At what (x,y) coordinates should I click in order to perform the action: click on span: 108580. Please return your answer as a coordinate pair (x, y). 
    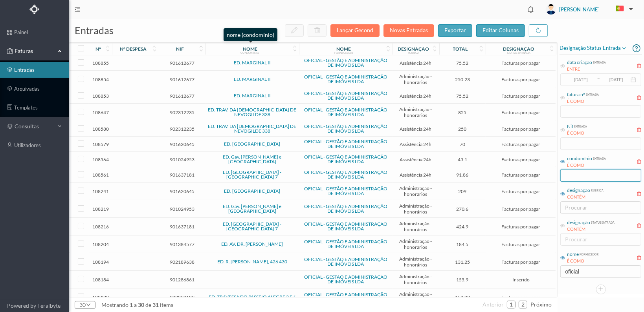
    Looking at the image, I should click on (100, 129).